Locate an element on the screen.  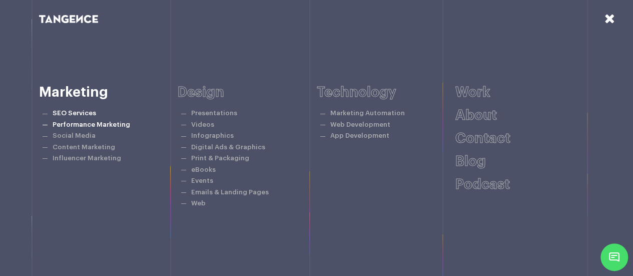
a: About is located at coordinates (476, 115).